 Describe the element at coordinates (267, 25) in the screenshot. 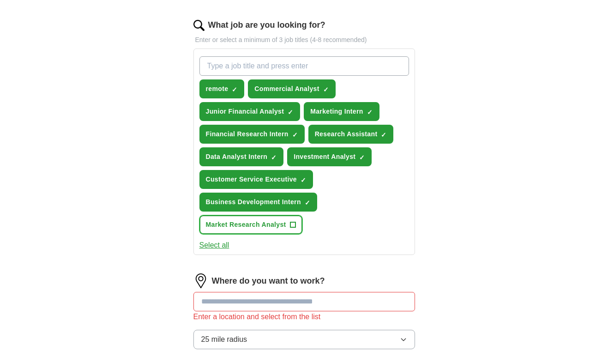

I see `label: What job are you looking for?` at that location.